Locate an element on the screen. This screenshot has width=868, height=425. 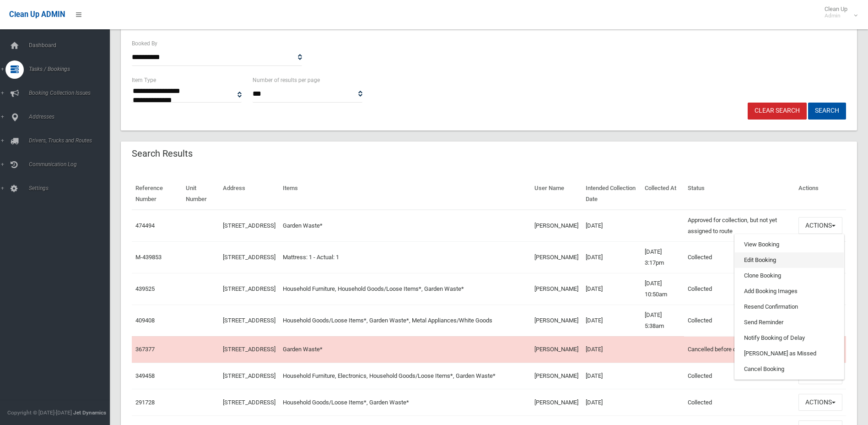
strong: Jet Dynamics is located at coordinates (90, 412).